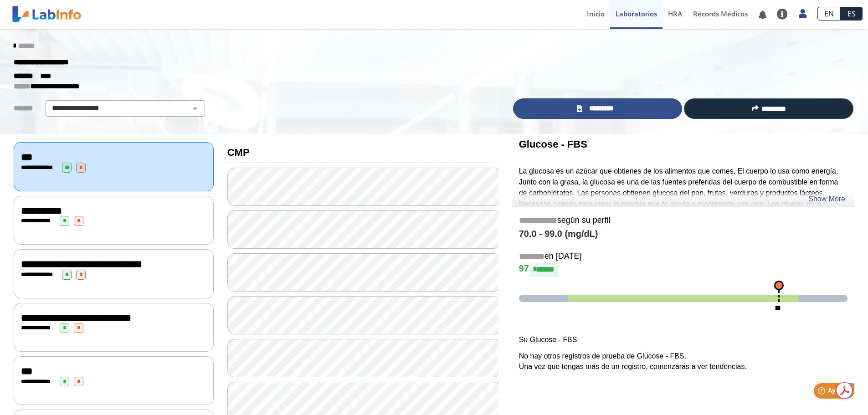  What do you see at coordinates (829, 13) in the screenshot?
I see `a: EN` at bounding box center [829, 13].